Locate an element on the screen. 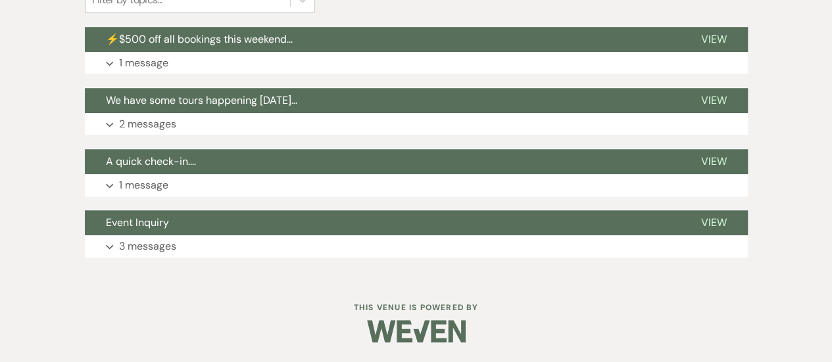 Image resolution: width=832 pixels, height=362 pixels. button: A quick check-in.... is located at coordinates (382, 162).